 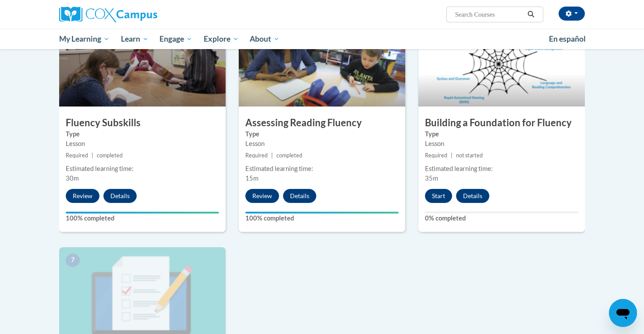 I want to click on span: not started, so click(x=469, y=155).